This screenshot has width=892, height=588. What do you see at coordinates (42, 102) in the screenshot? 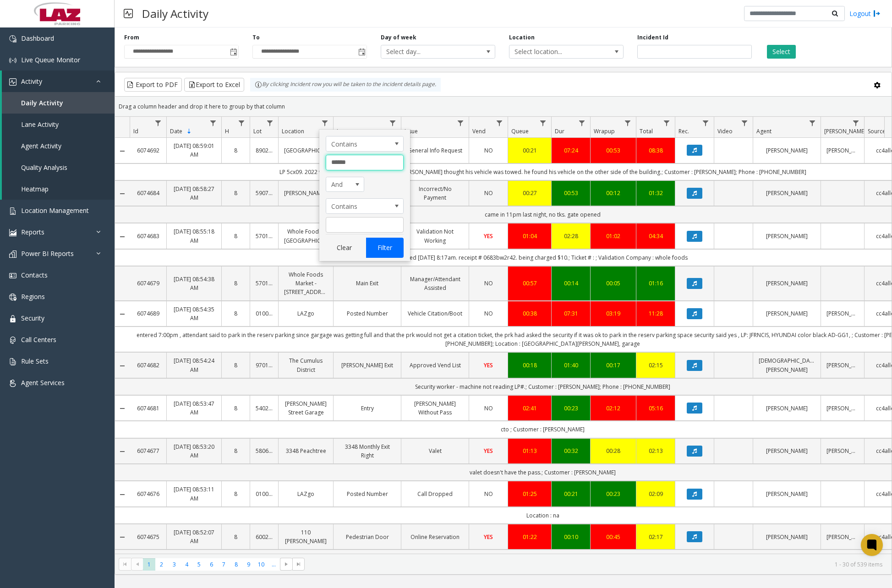
I see `span: Daily Activity` at bounding box center [42, 102].